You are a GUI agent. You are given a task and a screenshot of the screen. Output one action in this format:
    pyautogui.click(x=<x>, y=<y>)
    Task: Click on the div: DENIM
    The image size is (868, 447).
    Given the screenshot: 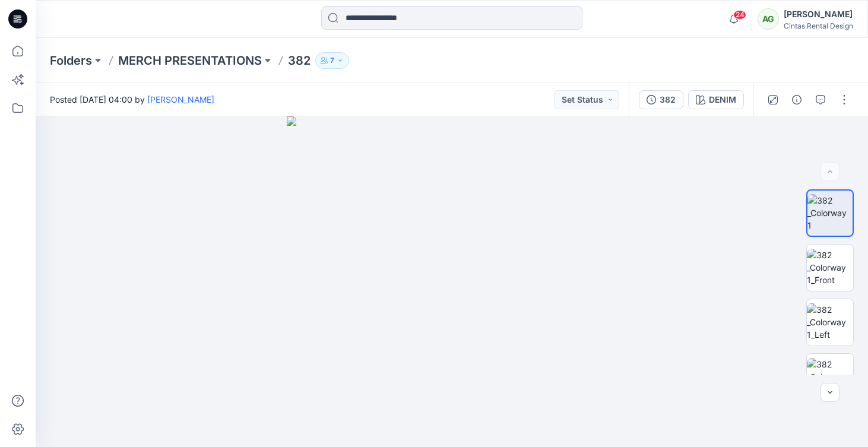 What is the action you would take?
    pyautogui.click(x=723, y=99)
    